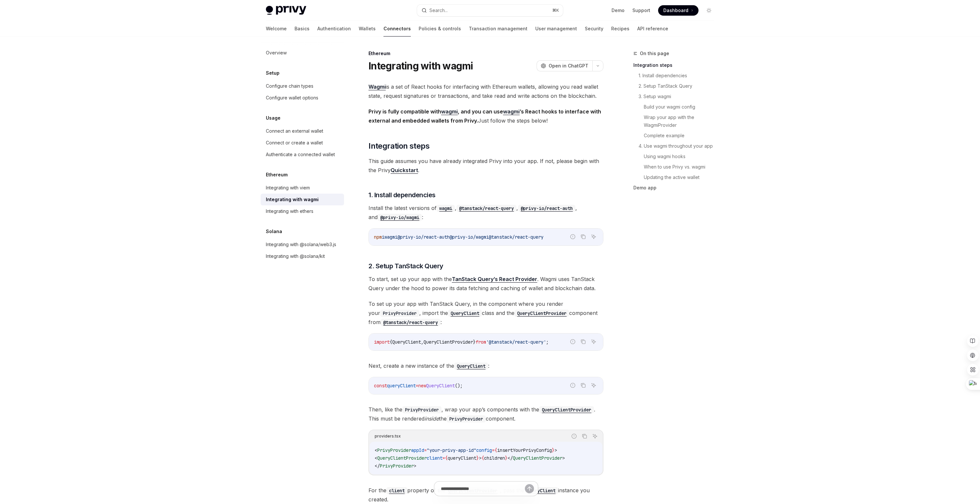  I want to click on span: children, so click(494, 458).